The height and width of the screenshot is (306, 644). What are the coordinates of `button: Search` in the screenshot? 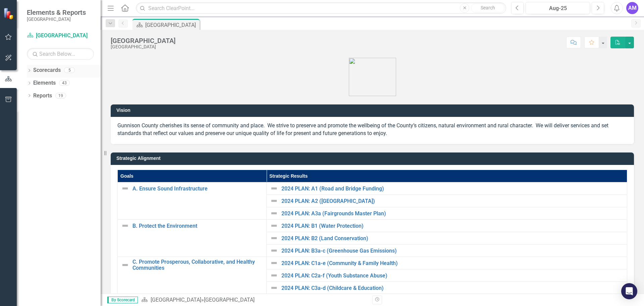 It's located at (488, 8).